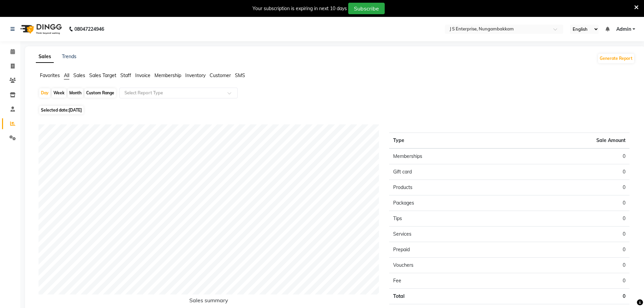 This screenshot has height=308, width=644. What do you see at coordinates (449, 234) in the screenshot?
I see `td: Services` at bounding box center [449, 234].